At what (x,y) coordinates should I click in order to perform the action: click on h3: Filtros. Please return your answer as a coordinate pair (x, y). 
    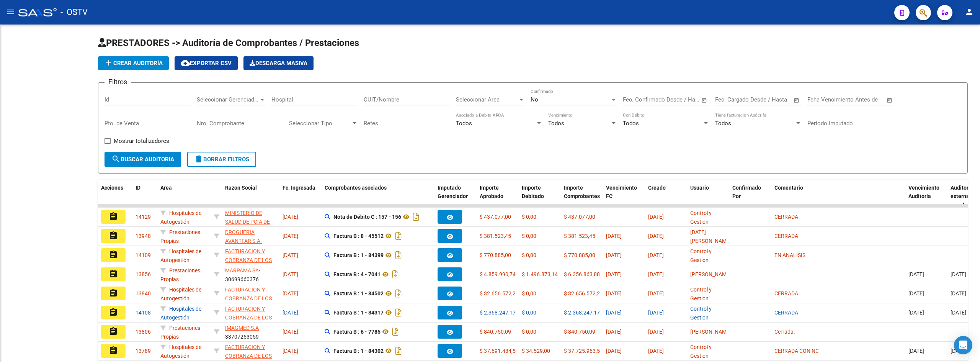
    Looking at the image, I should click on (117, 82).